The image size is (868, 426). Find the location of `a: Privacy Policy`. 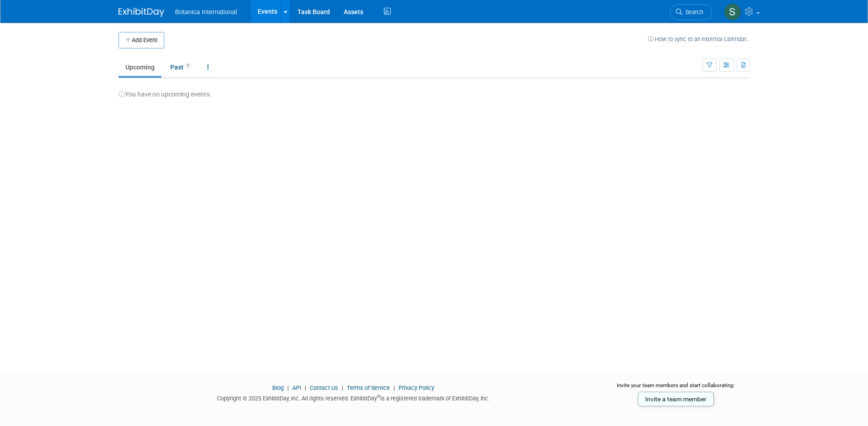

a: Privacy Policy is located at coordinates (417, 388).